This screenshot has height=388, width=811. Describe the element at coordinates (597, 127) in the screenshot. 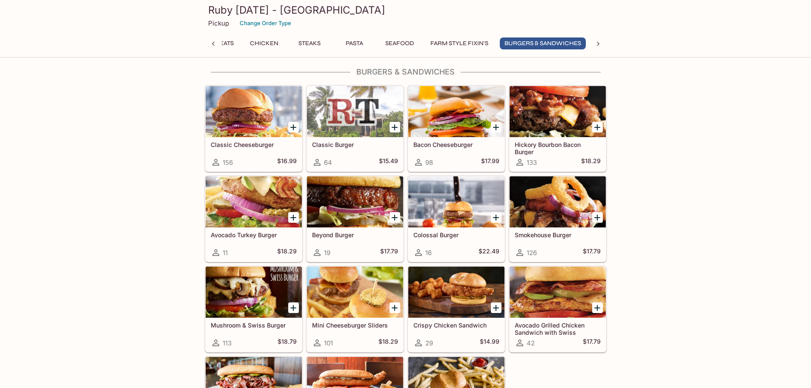

I see `button: Add Hickory Bourbon Bacon Burger` at that location.